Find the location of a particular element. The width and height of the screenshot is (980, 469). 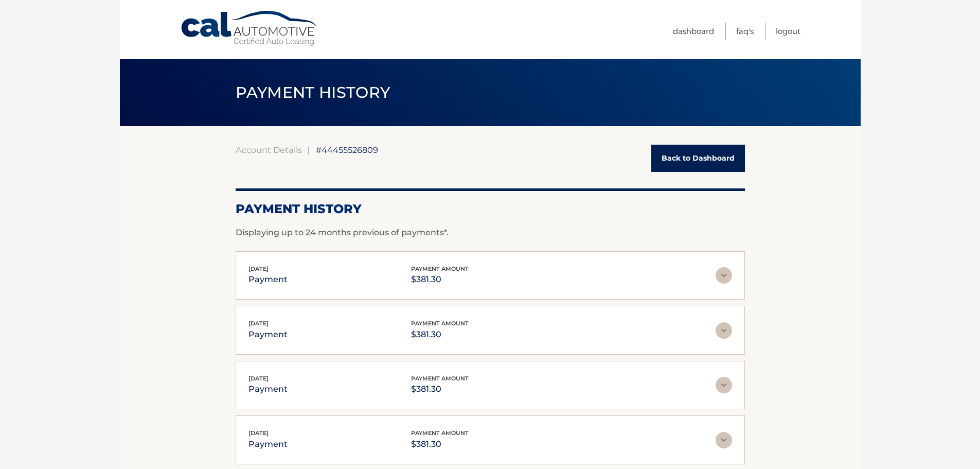

a: Dashboard is located at coordinates (694, 30).